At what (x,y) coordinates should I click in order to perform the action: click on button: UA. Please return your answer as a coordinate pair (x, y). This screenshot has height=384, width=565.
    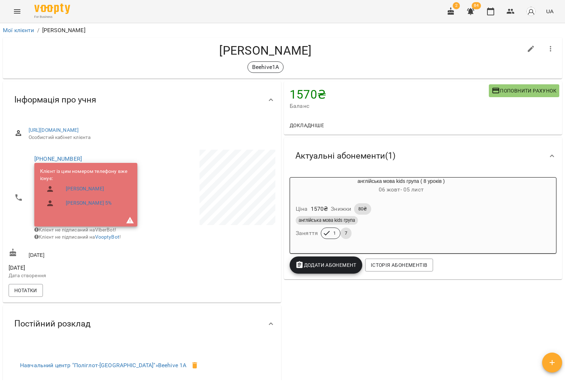
    Looking at the image, I should click on (550, 11).